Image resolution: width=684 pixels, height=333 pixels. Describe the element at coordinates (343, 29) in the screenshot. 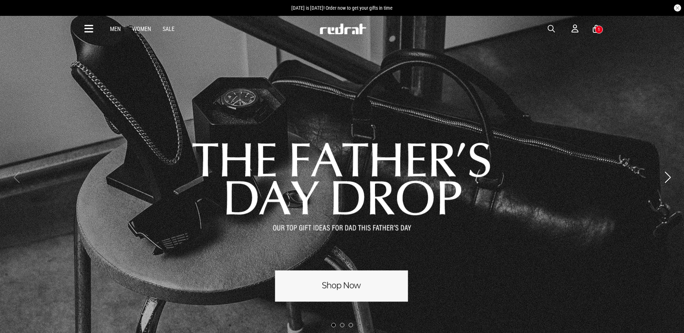

I see `img: Redrat logo` at that location.